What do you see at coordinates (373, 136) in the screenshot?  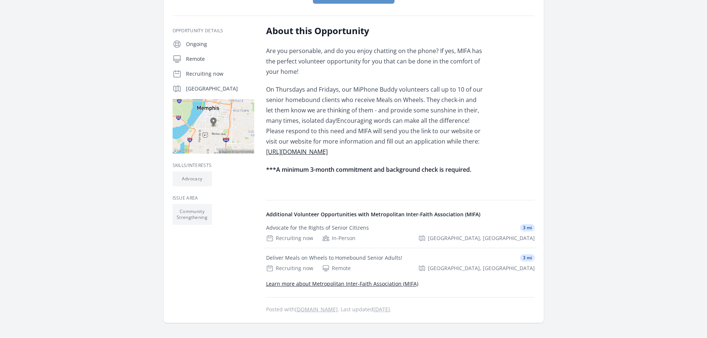 I see `span: Encouraging words can make all the difference! Please respond to this need and MIFA will send you...` at bounding box center [373, 136].